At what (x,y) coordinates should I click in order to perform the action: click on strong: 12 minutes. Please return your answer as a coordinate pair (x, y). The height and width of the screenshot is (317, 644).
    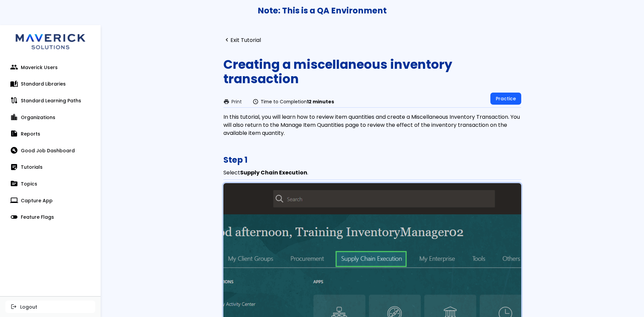
    Looking at the image, I should click on (320, 102).